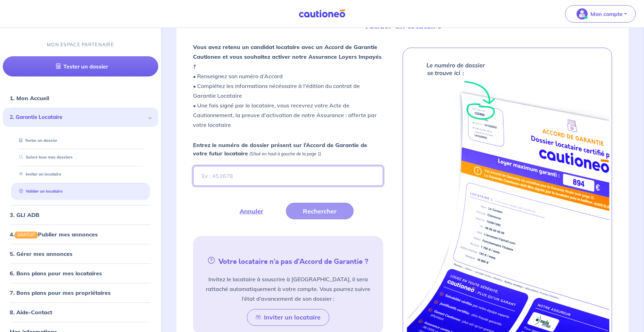 This screenshot has width=644, height=332. What do you see at coordinates (582, 14) in the screenshot?
I see `img: illu_account_valid_menu.svg` at bounding box center [582, 14].